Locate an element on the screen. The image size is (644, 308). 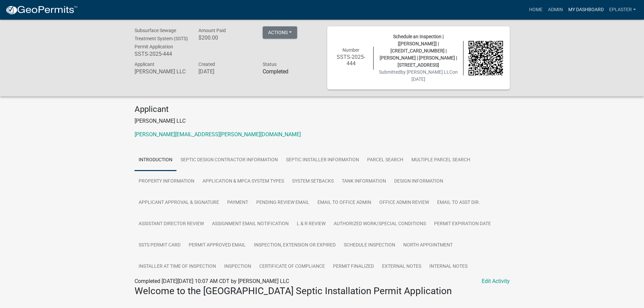
a: Multiple Parcel Search is located at coordinates (441, 160).